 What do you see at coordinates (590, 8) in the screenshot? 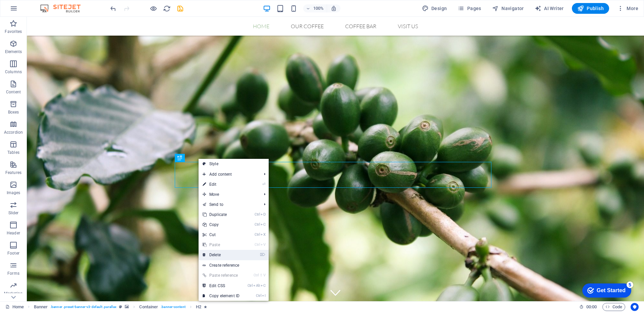
I see `span: Publish` at bounding box center [590, 8].